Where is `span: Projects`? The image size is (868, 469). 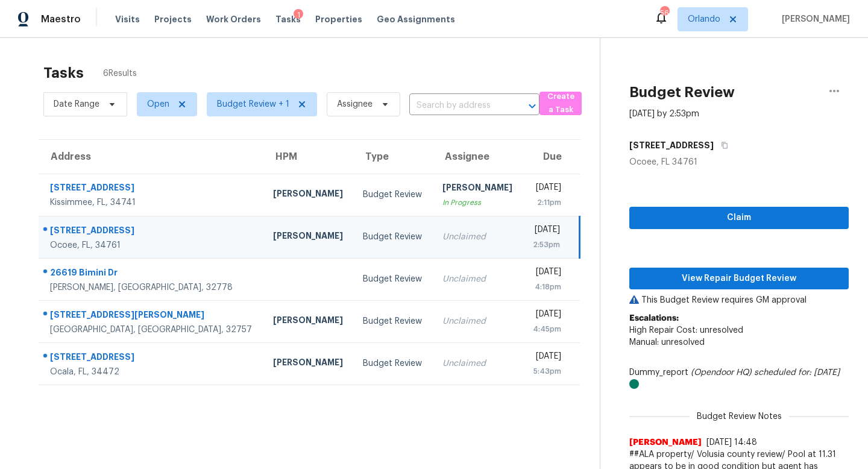
span: Projects is located at coordinates (173, 19).